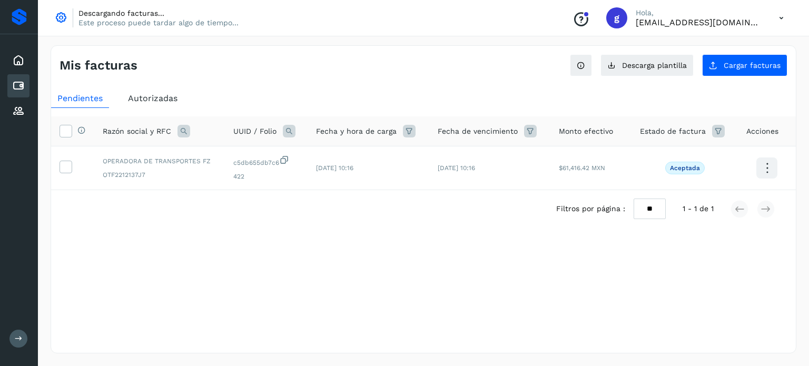 The image size is (809, 366). What do you see at coordinates (752, 65) in the screenshot?
I see `span: Cargar facturas` at bounding box center [752, 65].